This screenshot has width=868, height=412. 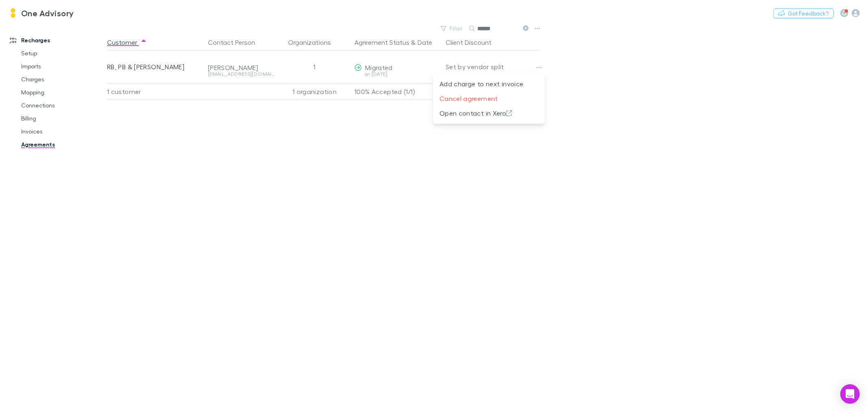 I want to click on li: Open contact in Xero, so click(x=488, y=113).